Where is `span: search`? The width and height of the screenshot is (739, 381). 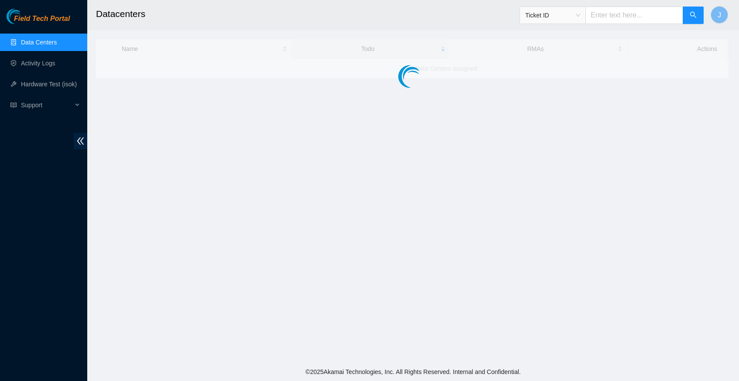 span: search is located at coordinates (693, 15).